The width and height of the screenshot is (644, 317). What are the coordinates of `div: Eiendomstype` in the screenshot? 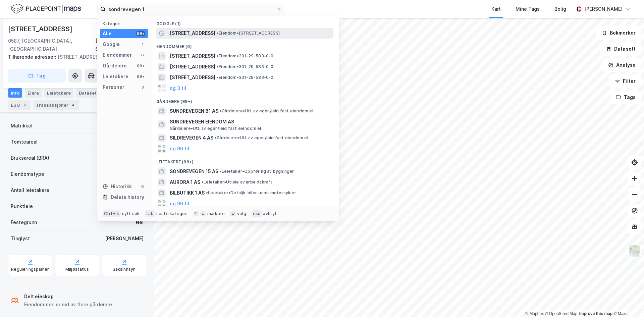 It's located at (27, 174).